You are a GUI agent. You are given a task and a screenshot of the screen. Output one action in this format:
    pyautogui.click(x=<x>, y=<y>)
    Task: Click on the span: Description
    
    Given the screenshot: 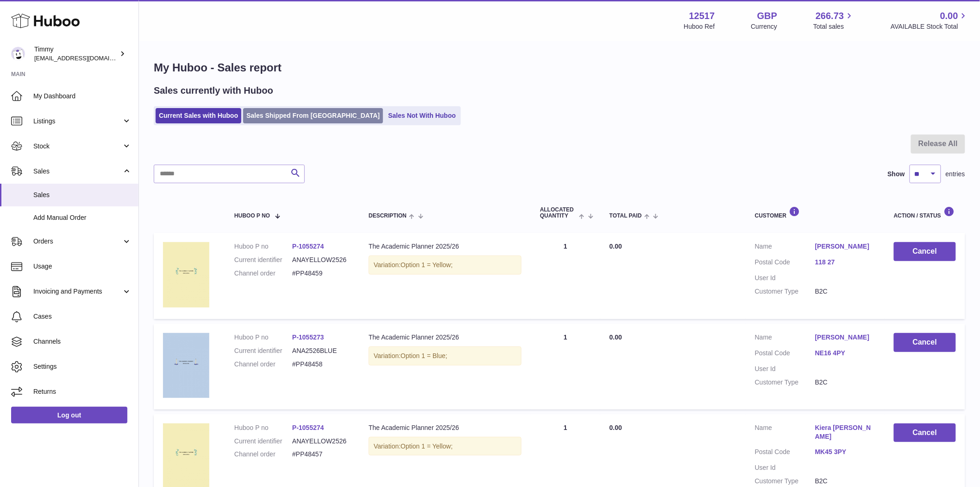 What is the action you would take?
    pyautogui.click(x=388, y=215)
    